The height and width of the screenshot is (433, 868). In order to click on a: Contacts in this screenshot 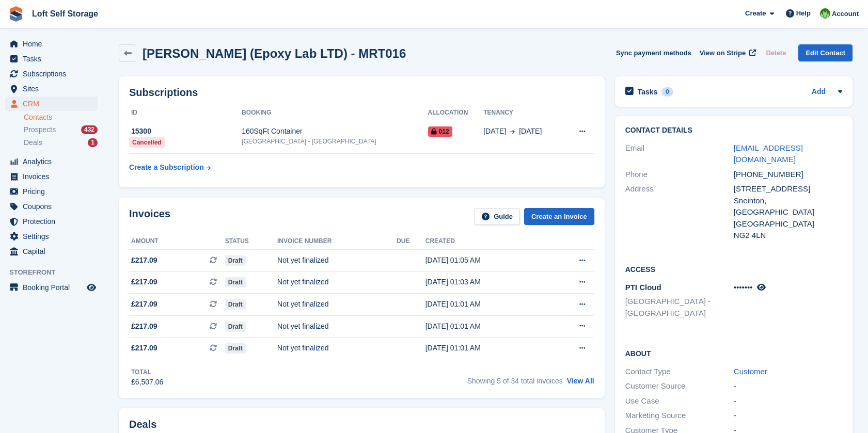, I will do `click(60, 117)`.